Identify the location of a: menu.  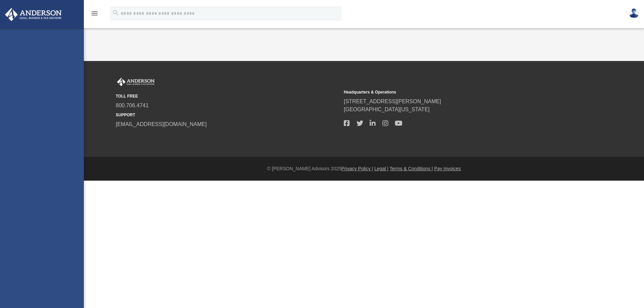
(95, 15).